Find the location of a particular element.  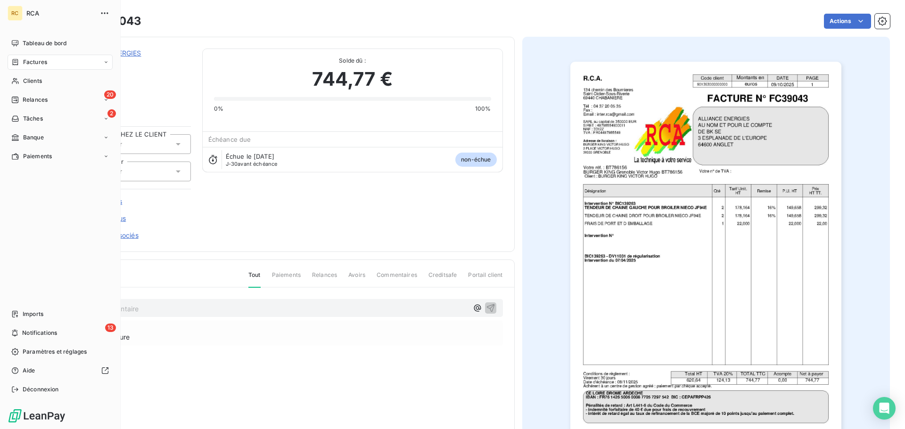

img: Logo LeanPay is located at coordinates (37, 416).